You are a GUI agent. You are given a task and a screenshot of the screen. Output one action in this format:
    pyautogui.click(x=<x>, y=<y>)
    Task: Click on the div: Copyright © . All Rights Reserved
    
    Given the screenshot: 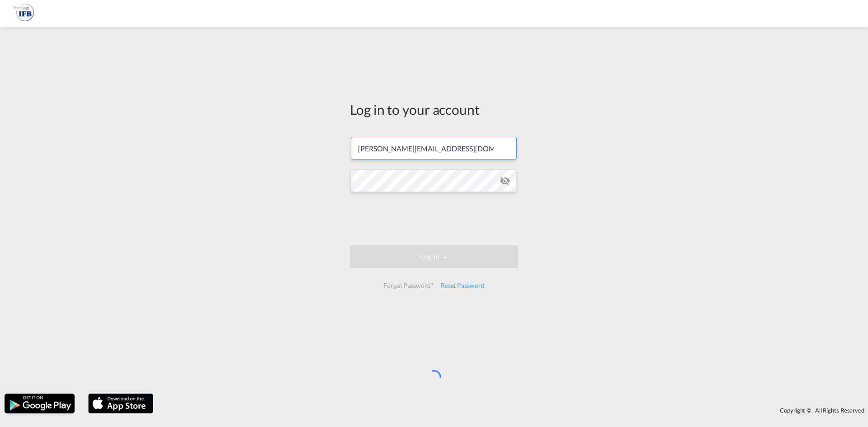 What is the action you would take?
    pyautogui.click(x=512, y=411)
    